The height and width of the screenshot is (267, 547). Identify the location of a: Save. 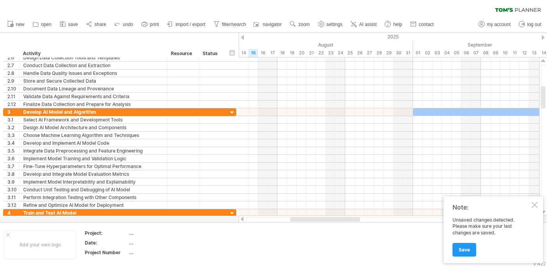
(464, 249).